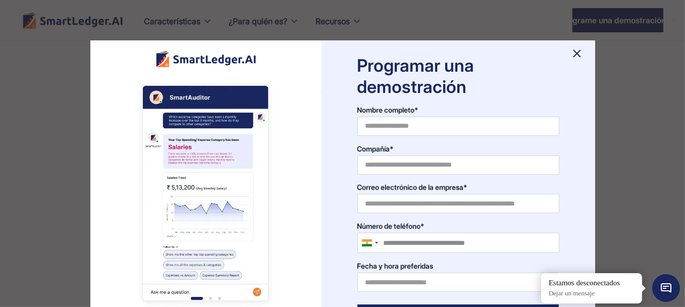  I want to click on img: Logotipo de Smart Ledger, so click(206, 66).